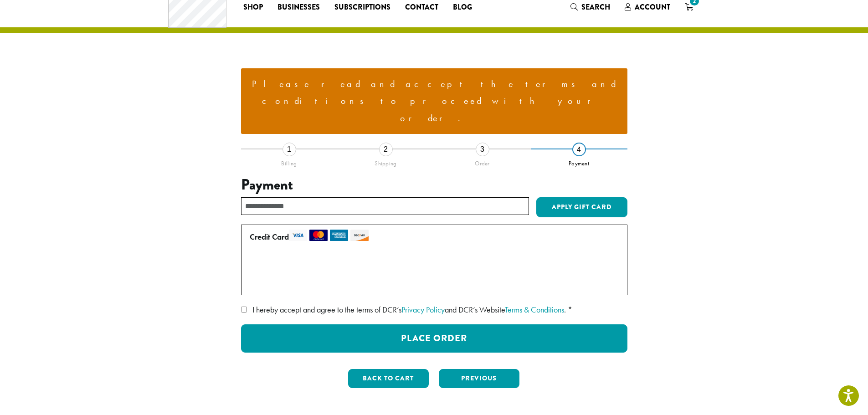  I want to click on input: I hereby accept and agree to the terms of DCR’sPrivacy Policyand DCR’s WebsiteTerms & Conditions. *, so click(244, 310).